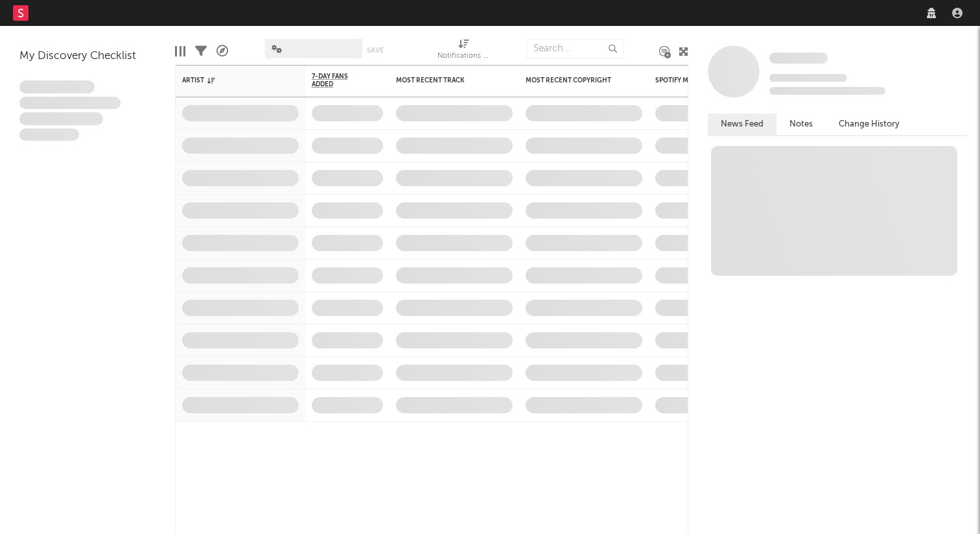 The width and height of the screenshot is (980, 534). Describe the element at coordinates (57, 87) in the screenshot. I see `span: Lorem ipsum dolor` at that location.